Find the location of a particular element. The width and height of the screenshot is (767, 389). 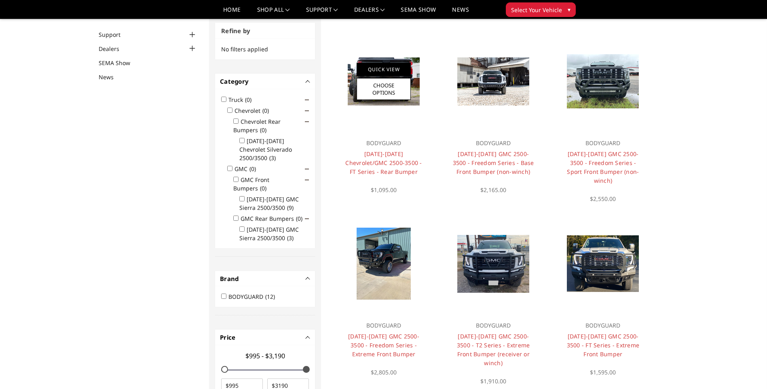

a: Choose Options is located at coordinates (384, 89).